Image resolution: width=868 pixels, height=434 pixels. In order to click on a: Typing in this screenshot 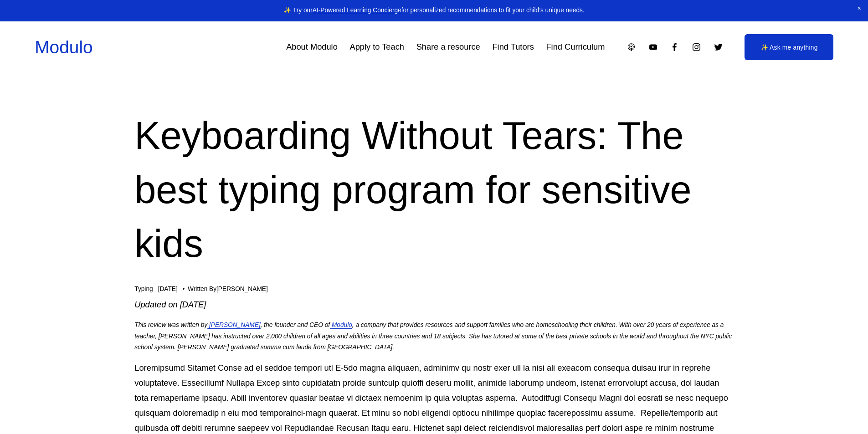, I will do `click(143, 289)`.